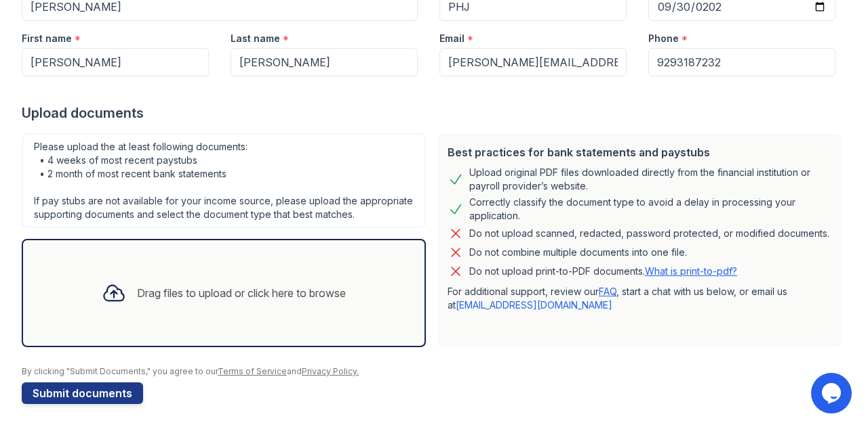 The height and width of the screenshot is (427, 868). Describe the element at coordinates (649, 180) in the screenshot. I see `div: Upload original PDF files downloaded directly from the financial institution or payroll provider’...` at that location.